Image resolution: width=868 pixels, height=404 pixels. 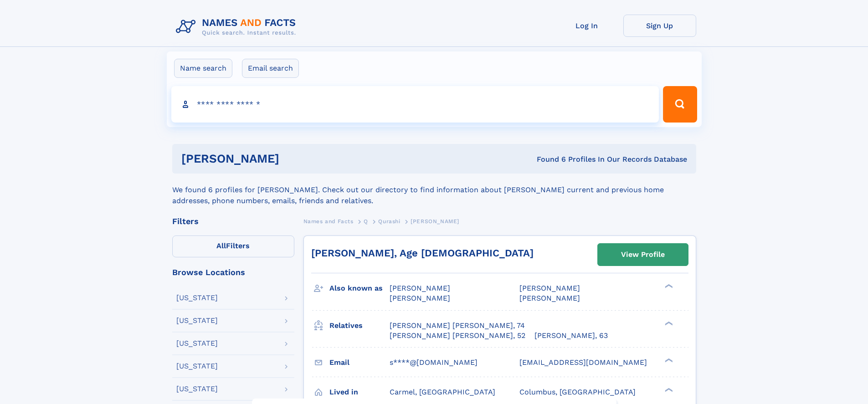 What do you see at coordinates (548, 159) in the screenshot?
I see `div: Found 6 Profiles In Our Records Database` at bounding box center [548, 159].